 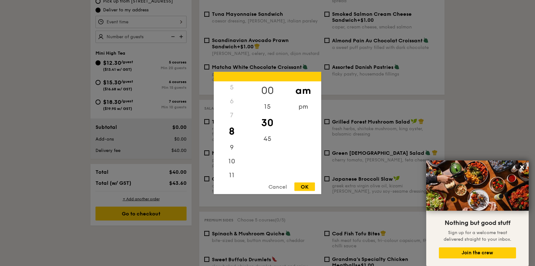 What do you see at coordinates (303, 107) in the screenshot?
I see `div: pm` at bounding box center [303, 107].